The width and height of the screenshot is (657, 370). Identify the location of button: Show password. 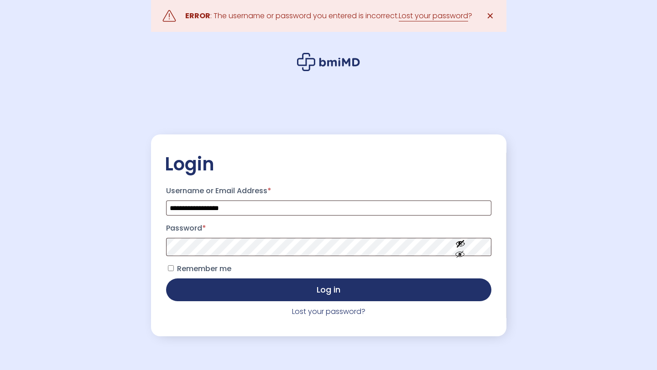
(460, 247).